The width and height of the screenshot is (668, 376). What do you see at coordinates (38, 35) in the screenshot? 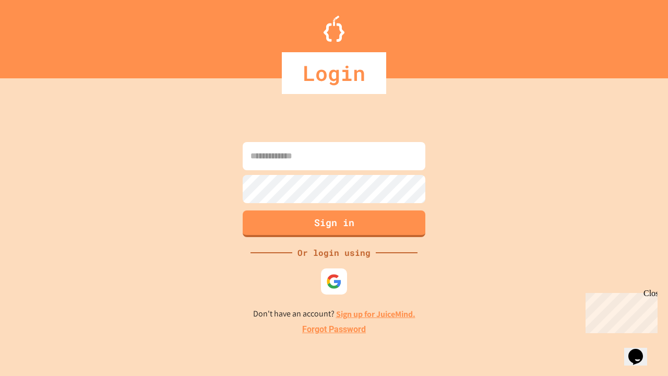
I see `div: Chat with us now!Close` at bounding box center [38, 35].